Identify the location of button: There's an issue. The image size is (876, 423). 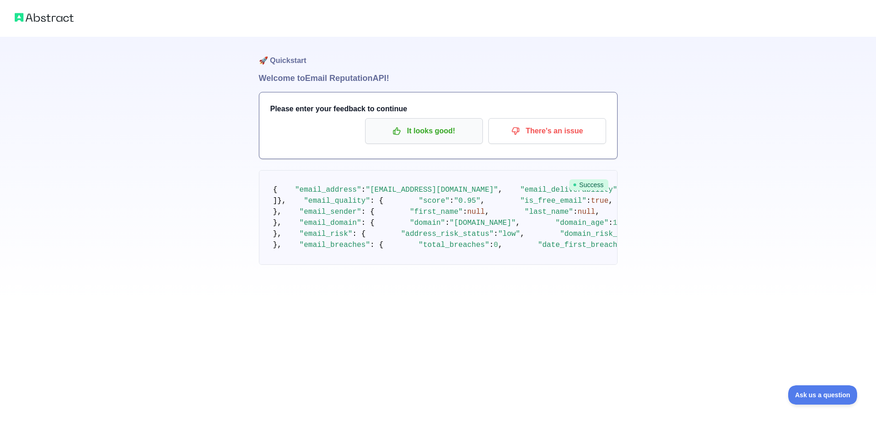
(547, 131).